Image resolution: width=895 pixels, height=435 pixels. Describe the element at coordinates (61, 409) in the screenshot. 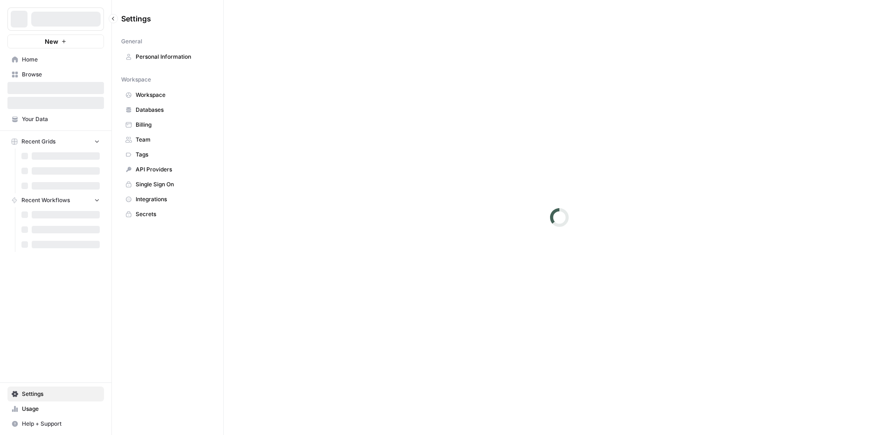

I see `span: Usage` at that location.